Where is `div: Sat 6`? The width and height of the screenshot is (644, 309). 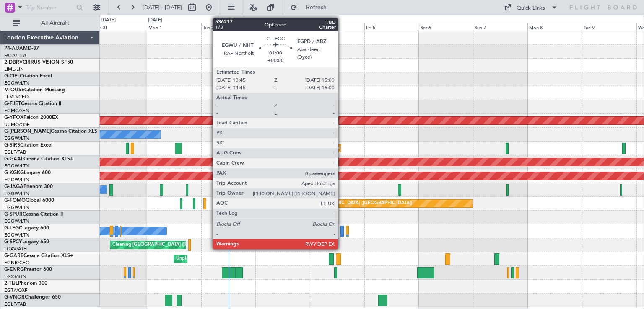
div: Sat 6 is located at coordinates (446, 27).